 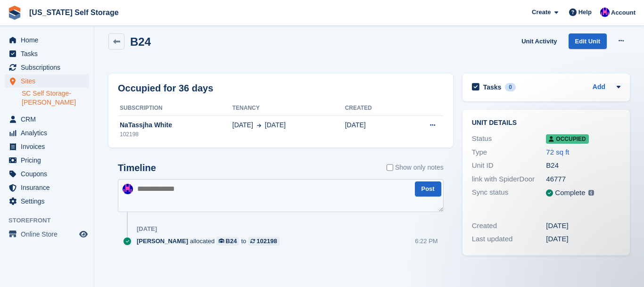 I want to click on div: Sync status, so click(x=509, y=193).